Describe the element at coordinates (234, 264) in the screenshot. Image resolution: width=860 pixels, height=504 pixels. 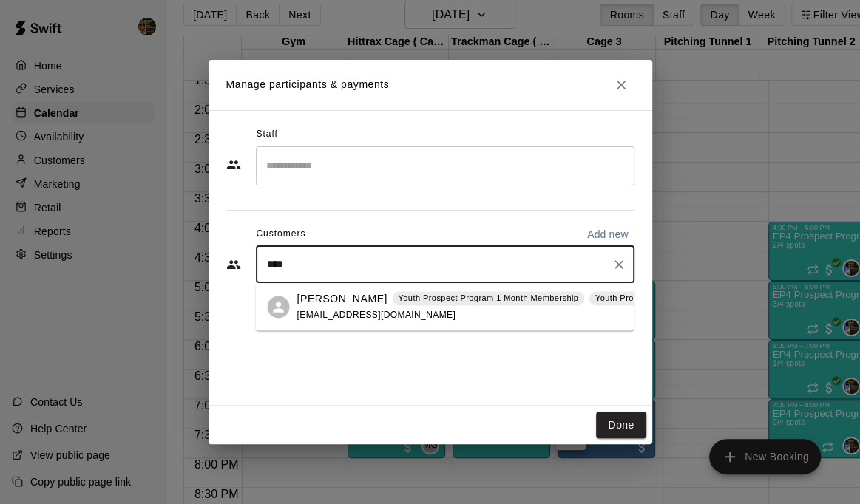
I see `svg: Customers` at that location.